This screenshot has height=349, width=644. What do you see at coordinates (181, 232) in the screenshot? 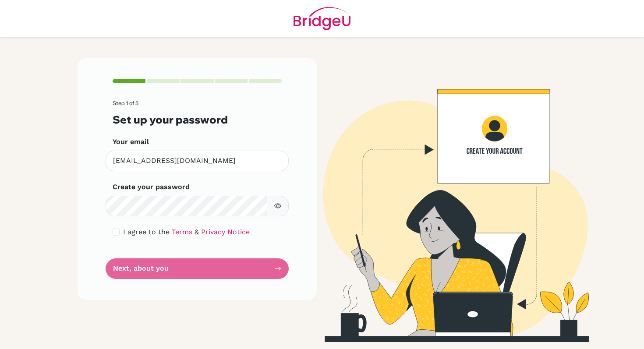
I see `a: Terms` at bounding box center [181, 232].